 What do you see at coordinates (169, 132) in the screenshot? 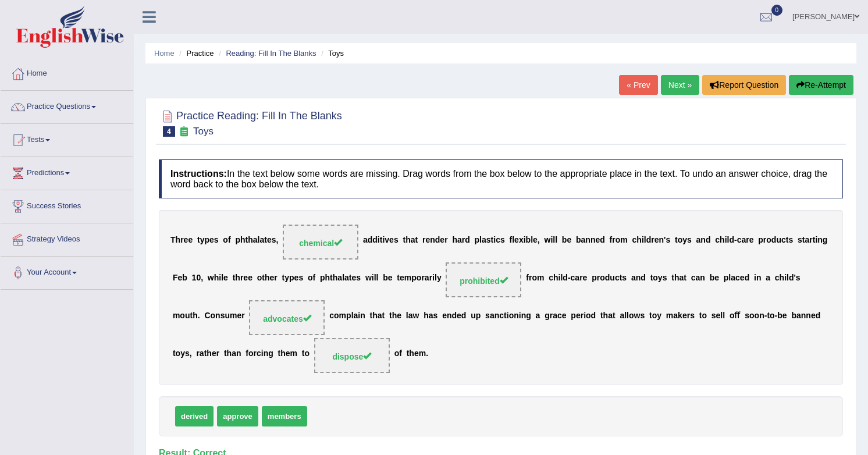
I see `span: 4` at bounding box center [169, 132].